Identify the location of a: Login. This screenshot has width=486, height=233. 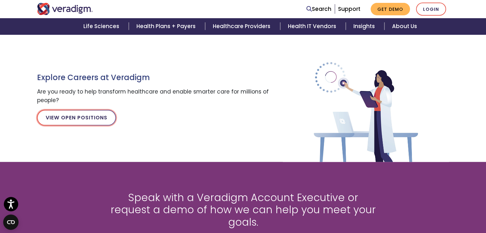
(431, 9).